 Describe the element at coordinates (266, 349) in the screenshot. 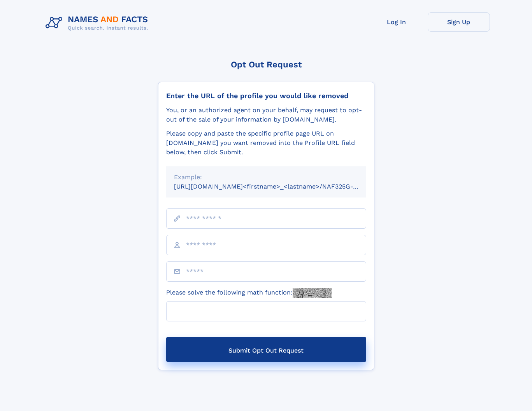

I see `button: Submit Opt Out Request` at that location.